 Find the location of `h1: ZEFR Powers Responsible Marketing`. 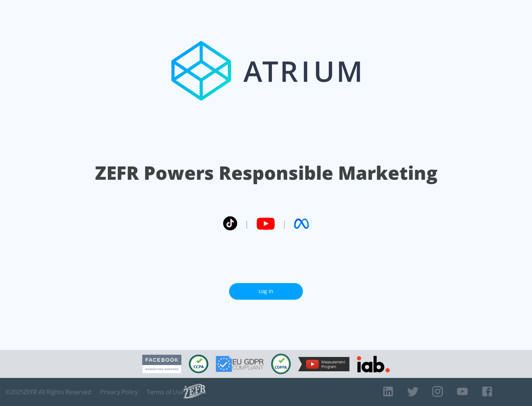

h1: ZEFR Powers Responsible Marketing is located at coordinates (266, 173).